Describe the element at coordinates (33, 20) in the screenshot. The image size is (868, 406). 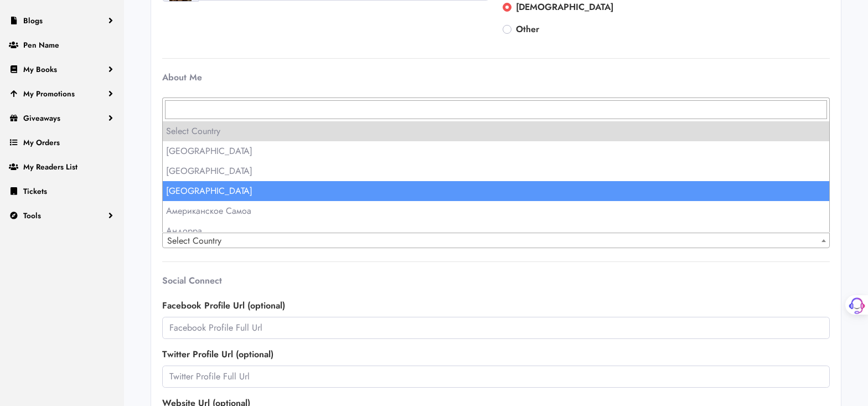
I see `span: Blogs` at that location.